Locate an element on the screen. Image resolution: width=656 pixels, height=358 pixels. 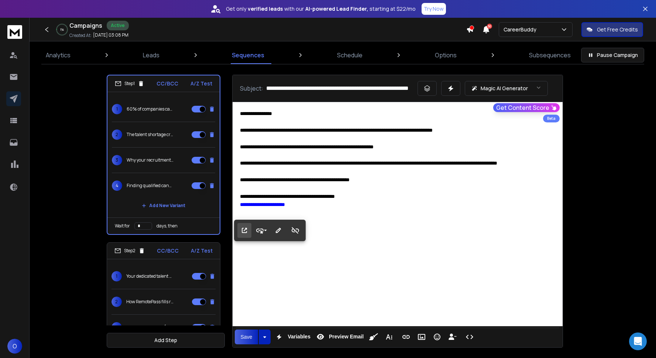
p: Finding qualified candidates in 4-6 months? There's a better way is located at coordinates (150, 185).